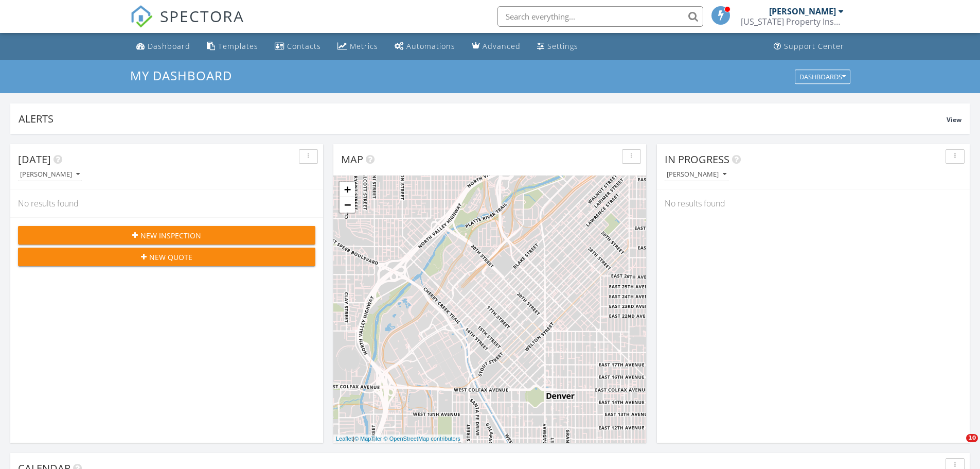 Image resolution: width=980 pixels, height=469 pixels. Describe the element at coordinates (823, 77) in the screenshot. I see `div: Dashboards` at that location.